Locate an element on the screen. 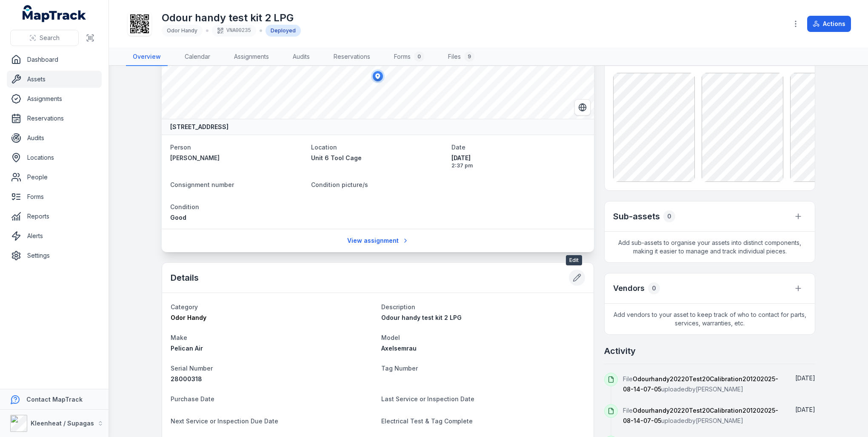 Image resolution: width=868 pixels, height=437 pixels. span: Odour handy test kit 2 LPG is located at coordinates (421, 317).